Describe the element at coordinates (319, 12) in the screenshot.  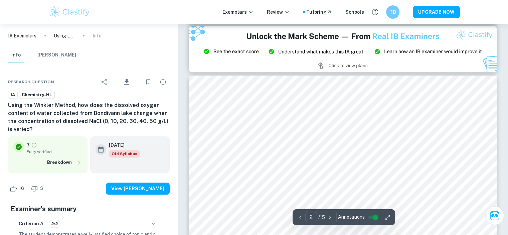
I see `div: Tutoring` at that location.